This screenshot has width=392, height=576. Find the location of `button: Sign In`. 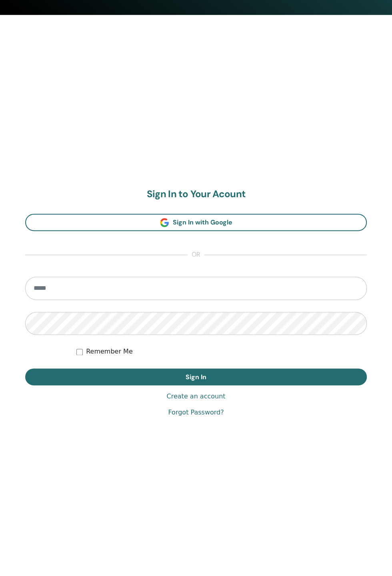

button: Sign In is located at coordinates (196, 377).